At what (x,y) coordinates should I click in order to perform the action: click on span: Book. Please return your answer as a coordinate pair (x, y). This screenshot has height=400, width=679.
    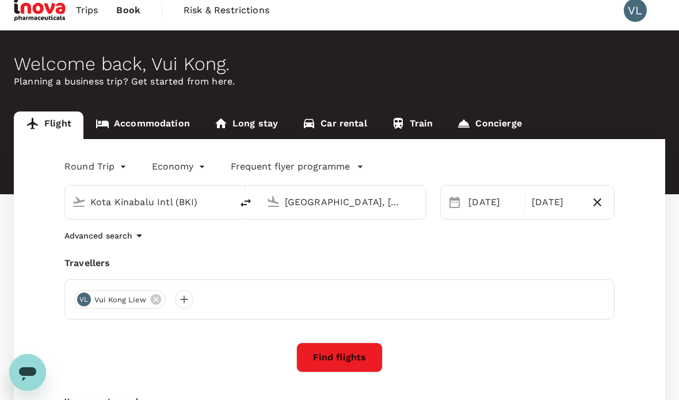
    Looking at the image, I should click on (128, 10).